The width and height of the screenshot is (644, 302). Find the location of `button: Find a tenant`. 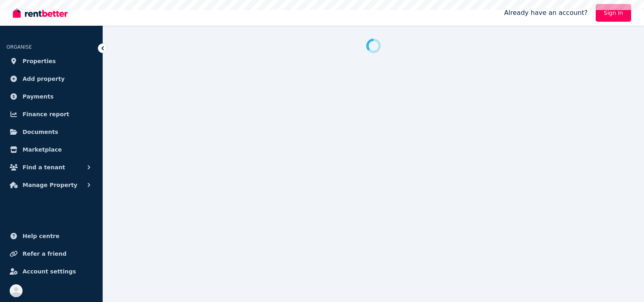

button: Find a tenant is located at coordinates (51, 167).